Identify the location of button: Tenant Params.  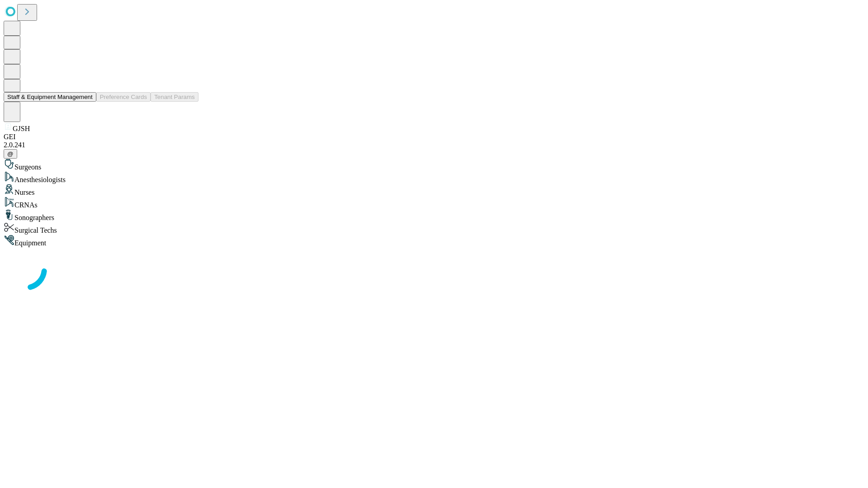
(174, 96).